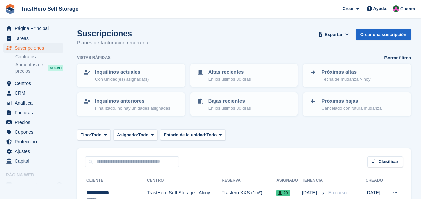 Image resolution: width=421 pixels, height=199 pixels. Describe the element at coordinates (35, 184) in the screenshot. I see `span: página web` at that location.